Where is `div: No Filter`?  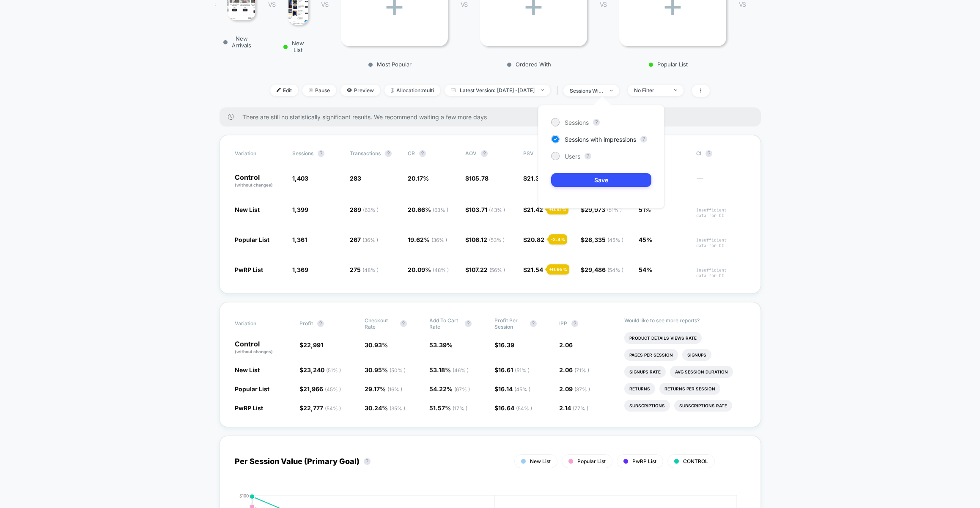
div: No Filter is located at coordinates (651, 90).